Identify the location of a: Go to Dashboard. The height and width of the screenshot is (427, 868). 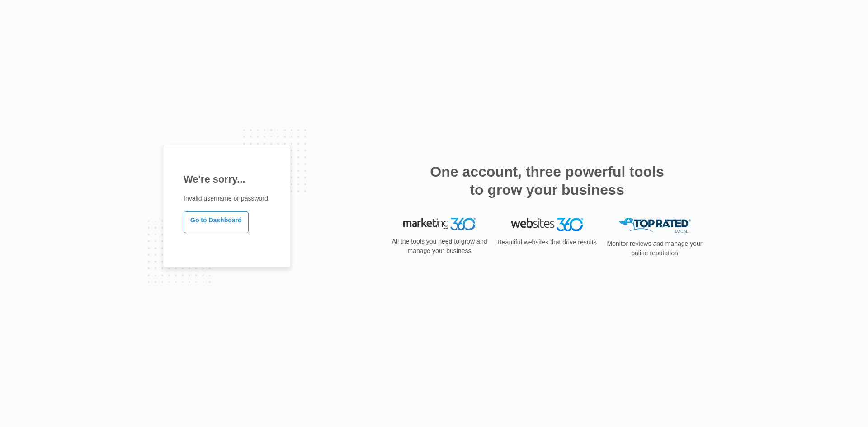
(216, 222).